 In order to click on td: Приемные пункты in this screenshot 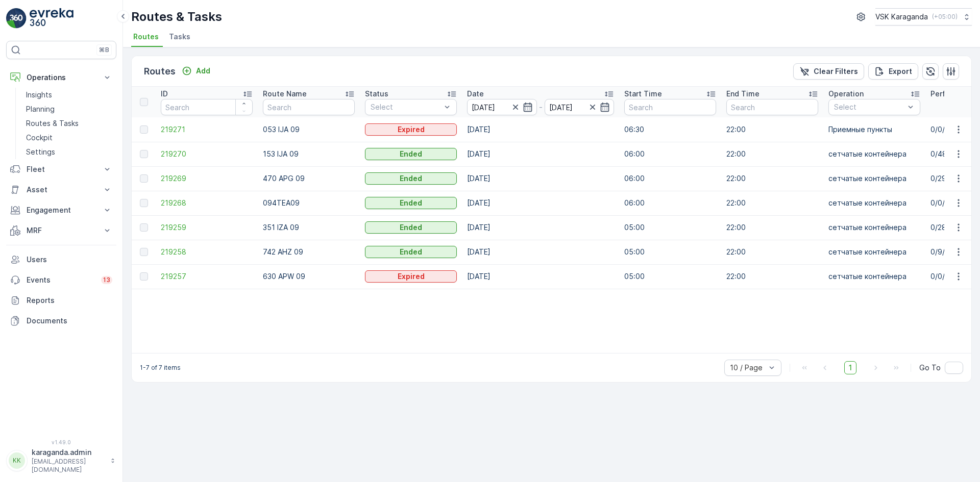, I will do `click(874, 129)`.